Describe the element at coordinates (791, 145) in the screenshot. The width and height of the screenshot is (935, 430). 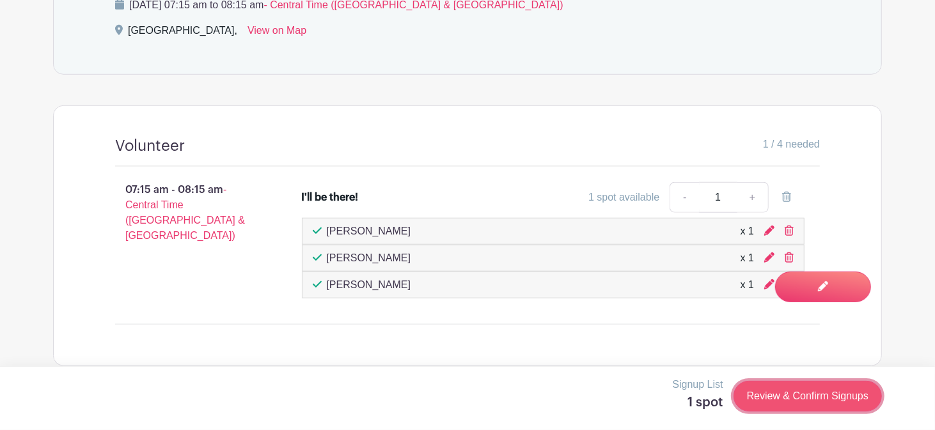
I see `span: 1 / 4 needed` at that location.